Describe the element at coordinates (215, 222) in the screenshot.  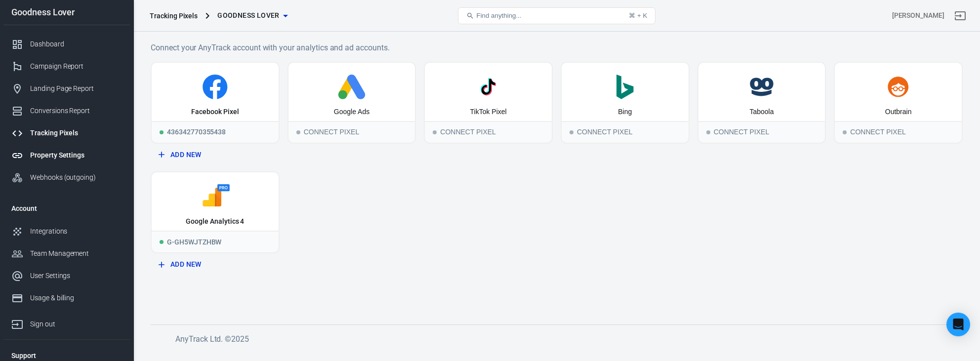
I see `div: Google Analytics 4` at that location.